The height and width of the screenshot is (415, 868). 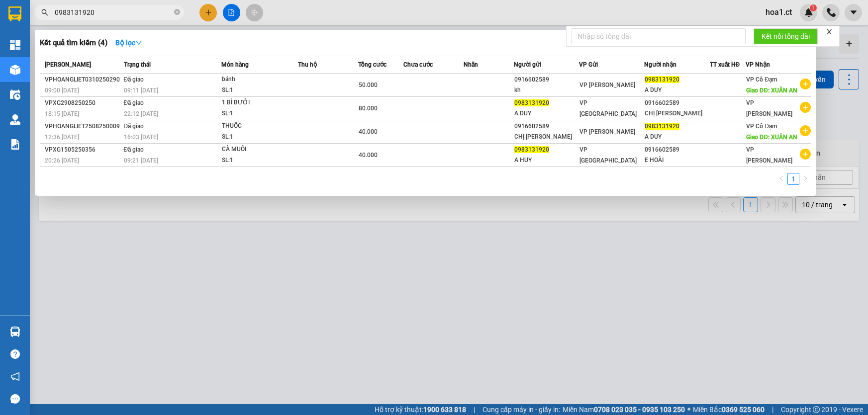 What do you see at coordinates (794, 179) in the screenshot?
I see `a: 1` at bounding box center [794, 179].